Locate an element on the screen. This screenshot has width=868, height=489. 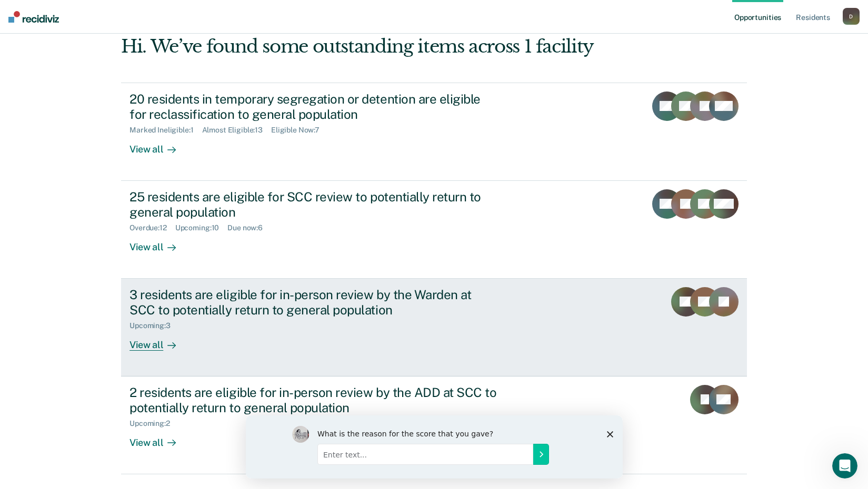
div: Upcoming : 2 is located at coordinates (154, 423).